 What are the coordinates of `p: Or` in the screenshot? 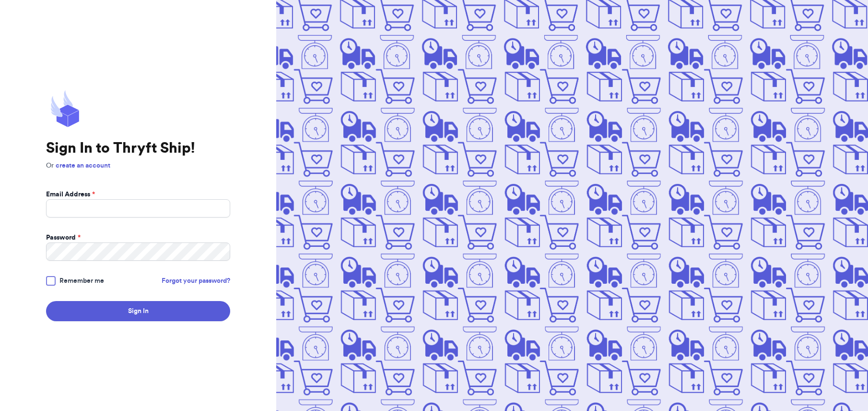 It's located at (138, 165).